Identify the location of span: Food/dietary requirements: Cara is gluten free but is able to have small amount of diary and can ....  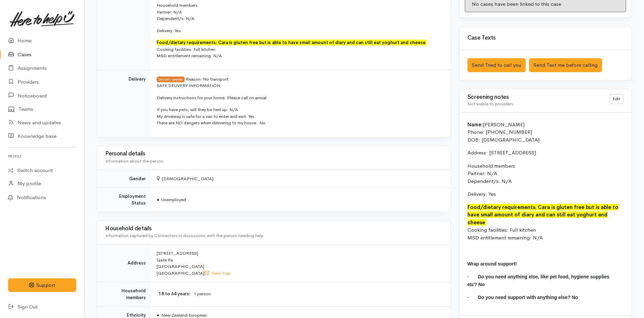
(291, 42).